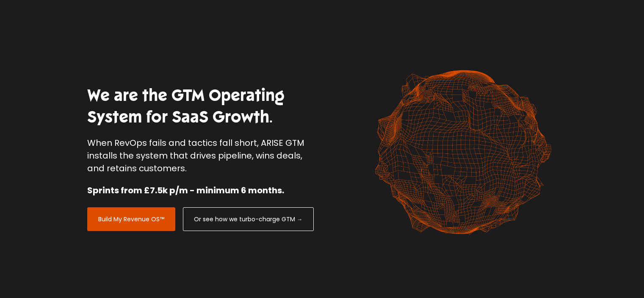  Describe the element at coordinates (463, 152) in the screenshot. I see `img: shape-61 orange` at that location.